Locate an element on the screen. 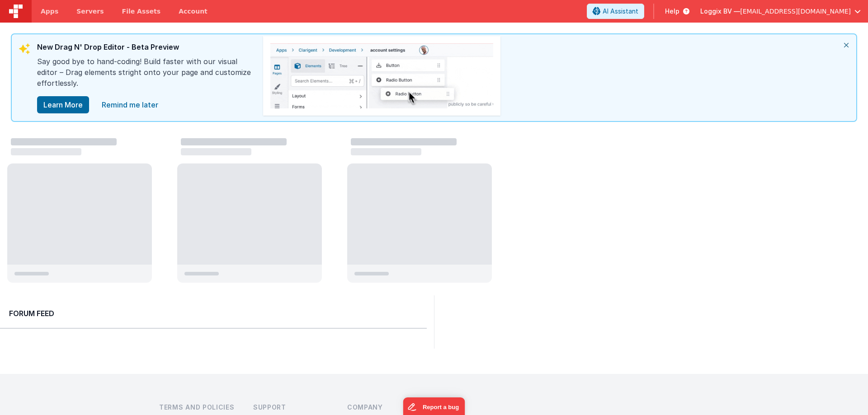 The image size is (868, 415). h3: Company is located at coordinates (387, 407).